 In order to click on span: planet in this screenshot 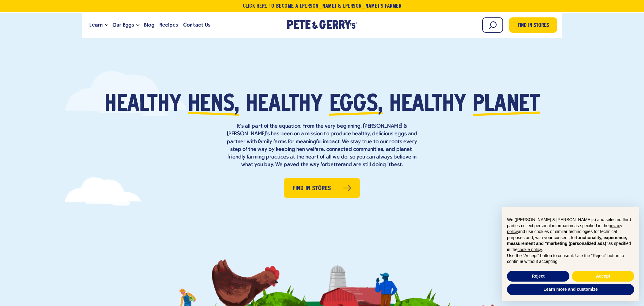, I will do `click(506, 105)`.